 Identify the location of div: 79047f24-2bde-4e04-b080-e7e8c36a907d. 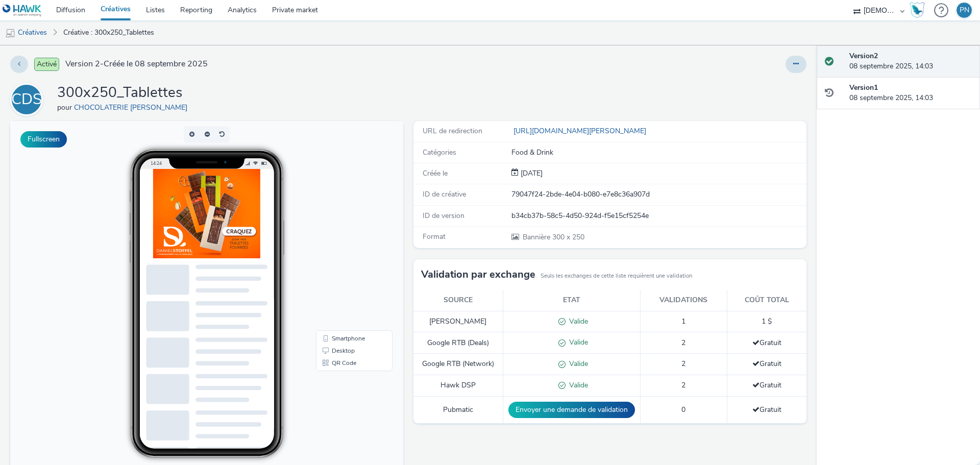
(658, 194).